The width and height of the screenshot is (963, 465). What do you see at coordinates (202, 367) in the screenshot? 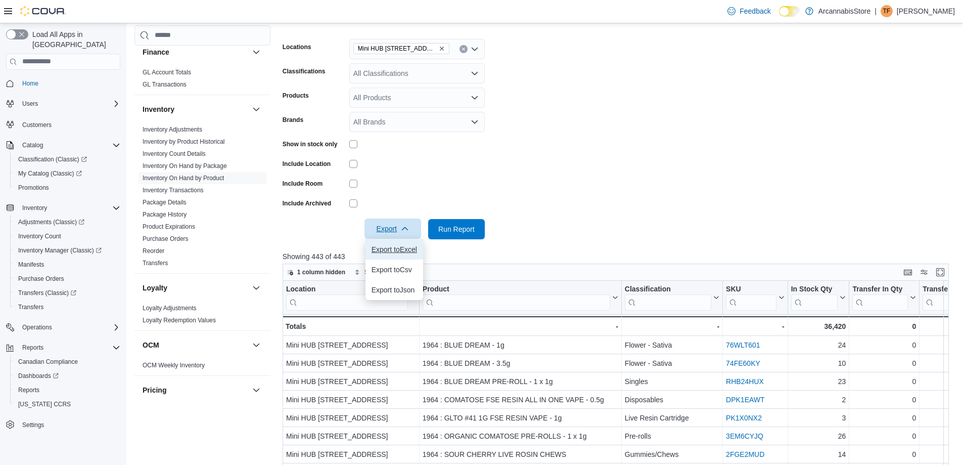
I see `div: OCM` at bounding box center [202, 367].